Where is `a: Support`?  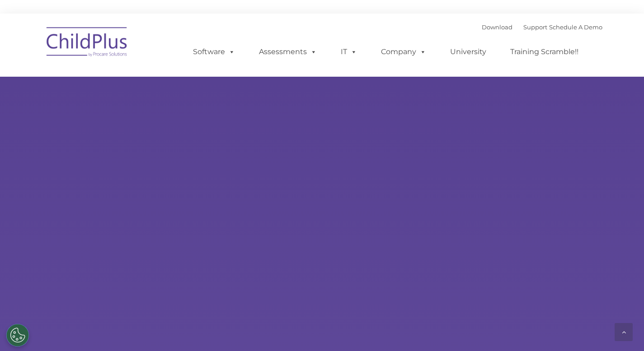
a: Support is located at coordinates (535, 27).